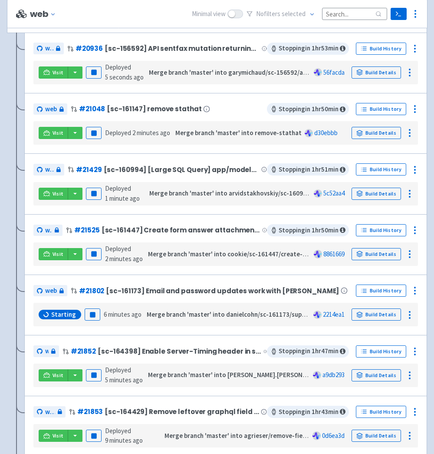 The height and width of the screenshot is (454, 434). I want to click on span: [sc-156592] API sentfax mutation returning internal server, so click(182, 48).